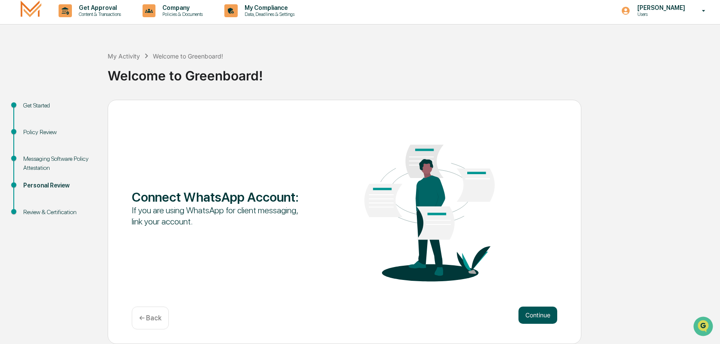 This screenshot has height=344, width=720. I want to click on p: Get Approval, so click(99, 8).